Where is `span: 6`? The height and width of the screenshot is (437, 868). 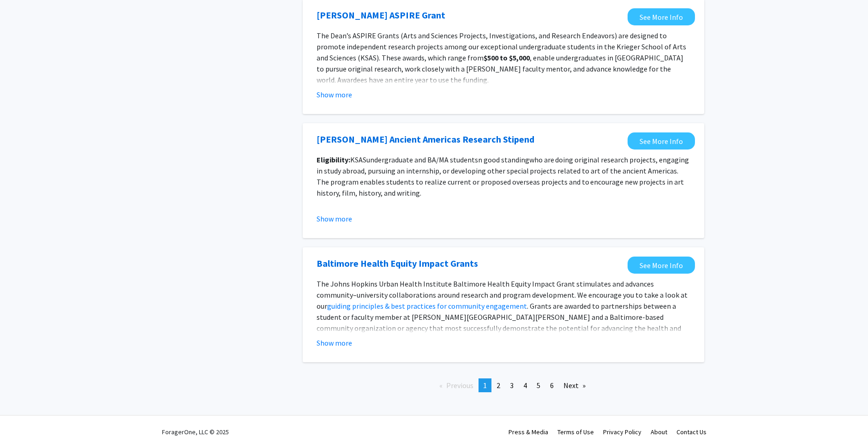 span: 6 is located at coordinates (552, 385).